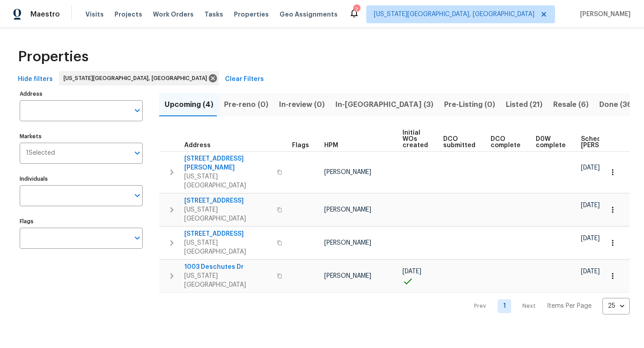  I want to click on span: Initial WOs created, so click(415, 139).